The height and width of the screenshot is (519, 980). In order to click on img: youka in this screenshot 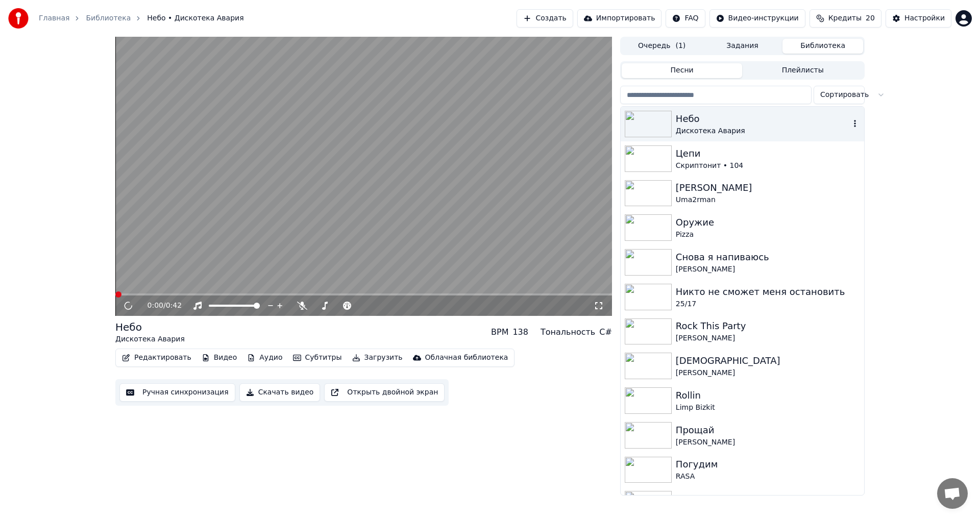, I will do `click(18, 18)`.